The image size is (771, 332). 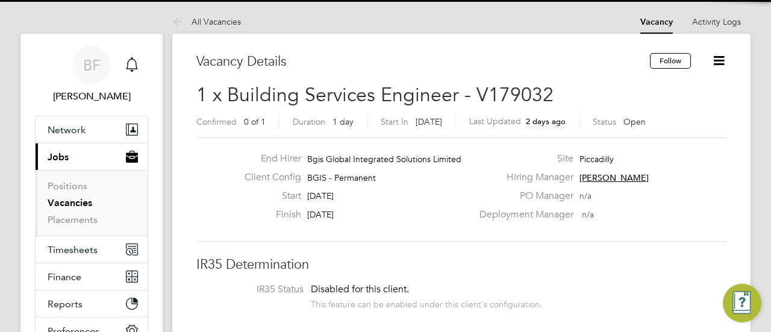 I want to click on label: Finish, so click(x=268, y=214).